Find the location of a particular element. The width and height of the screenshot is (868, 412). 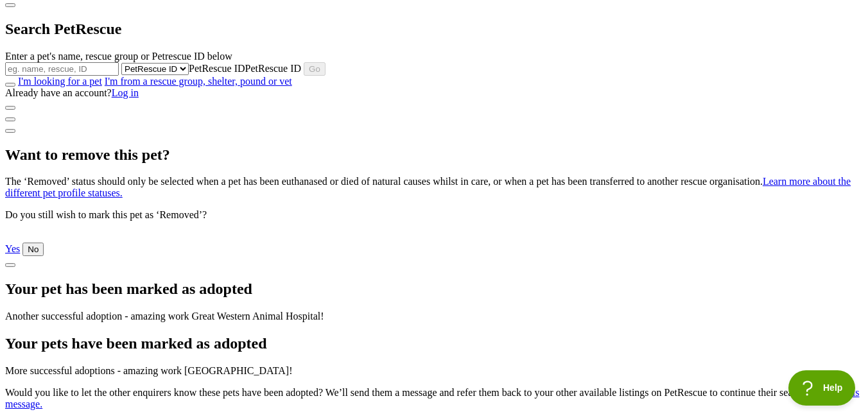

a: Log in is located at coordinates (125, 93).